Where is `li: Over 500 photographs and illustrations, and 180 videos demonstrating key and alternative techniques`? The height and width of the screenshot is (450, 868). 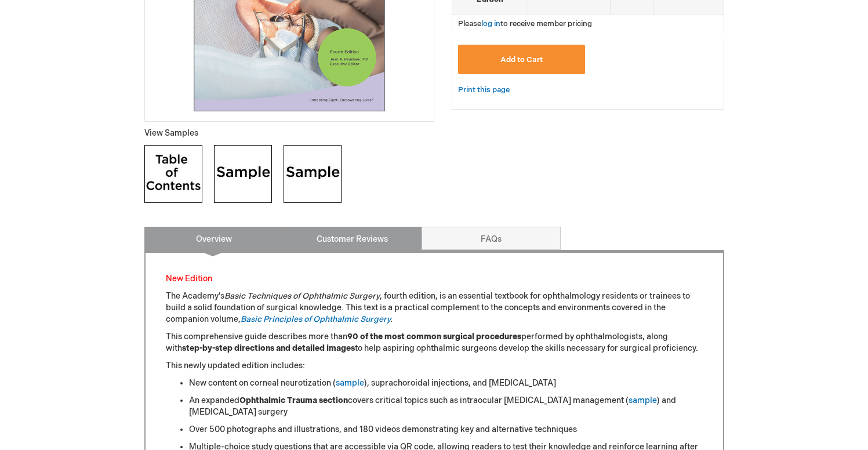 li: Over 500 photographs and illustrations, and 180 videos demonstrating key and alternative techniques is located at coordinates (446, 430).